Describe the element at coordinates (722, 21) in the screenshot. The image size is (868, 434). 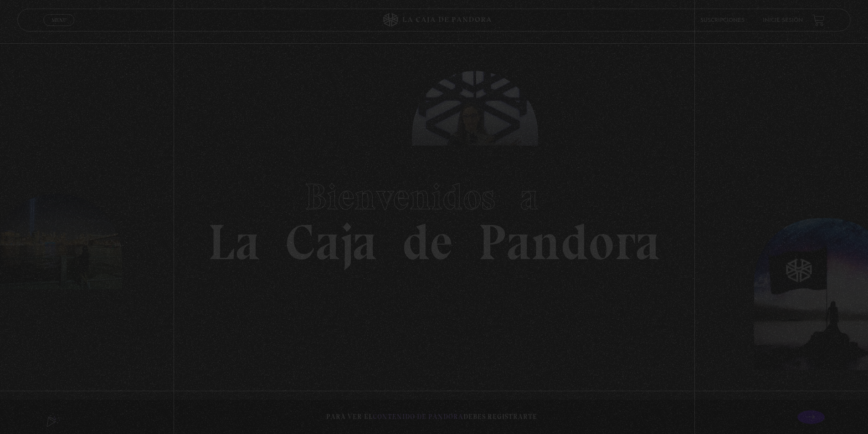
I see `a: Suscripciones` at that location.